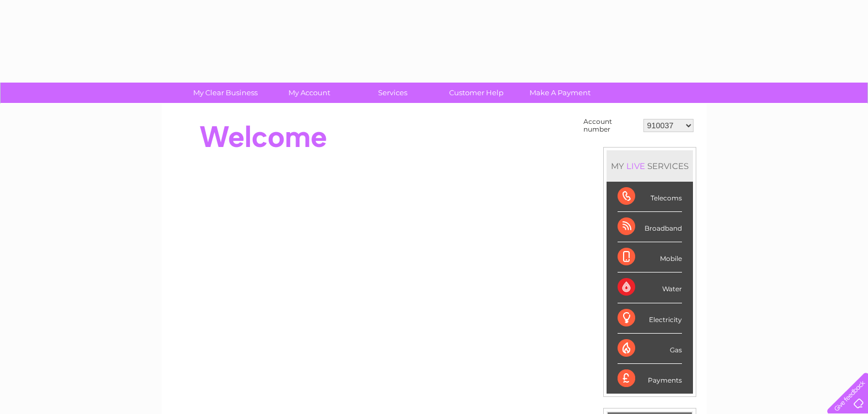 This screenshot has height=414, width=868. Describe the element at coordinates (649, 348) in the screenshot. I see `div: Gas` at that location.